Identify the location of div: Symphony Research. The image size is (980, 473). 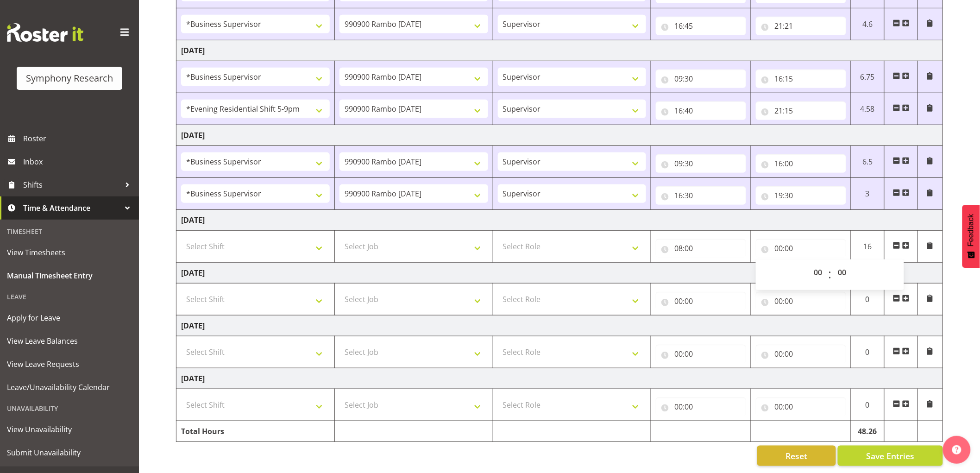
(70, 78).